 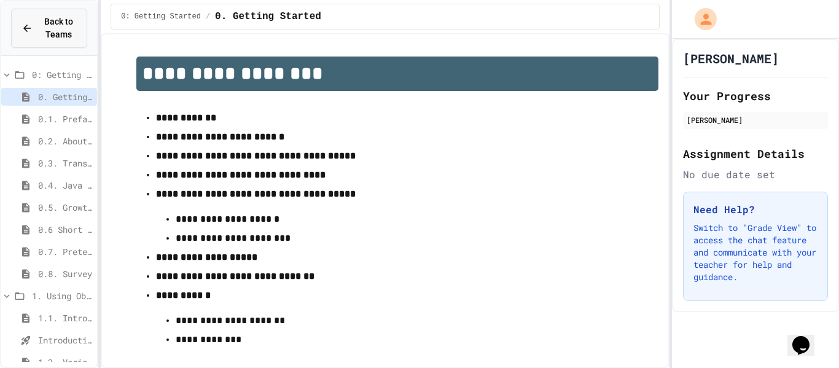 I want to click on span: 0.2. About the AP CSA Exam, so click(x=65, y=141).